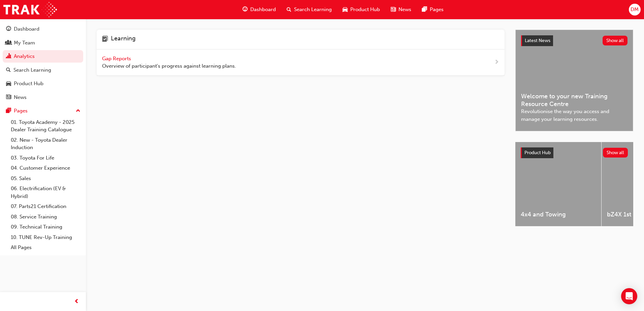 This screenshot has height=311, width=644. What do you see at coordinates (313, 10) in the screenshot?
I see `span: Search Learning` at bounding box center [313, 10].